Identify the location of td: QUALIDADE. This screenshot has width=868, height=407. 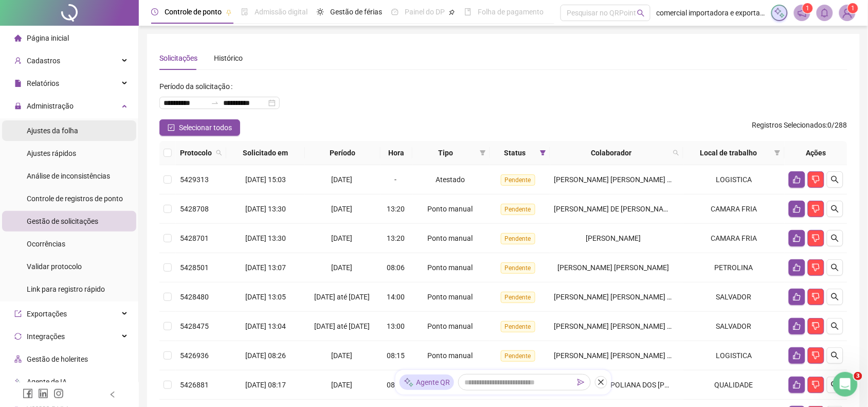
(734, 385).